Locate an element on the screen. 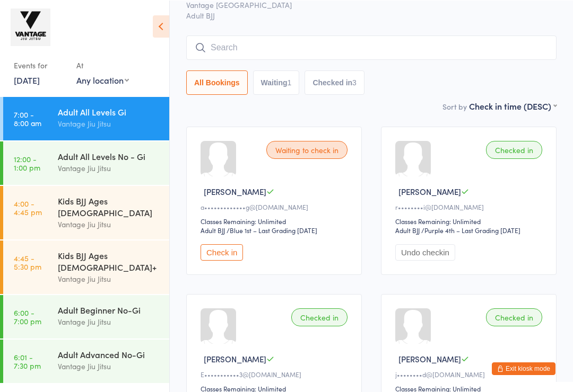  div: Waiting to check in is located at coordinates (307, 150).